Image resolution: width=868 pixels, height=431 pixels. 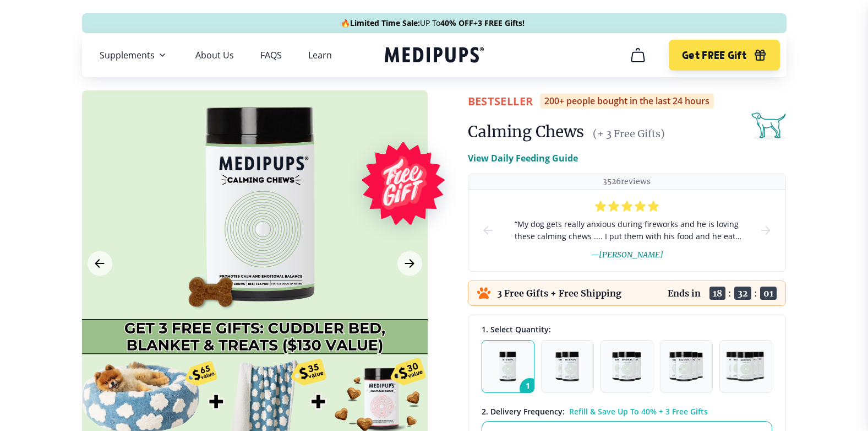 I want to click on button: prev-slide, so click(x=488, y=230).